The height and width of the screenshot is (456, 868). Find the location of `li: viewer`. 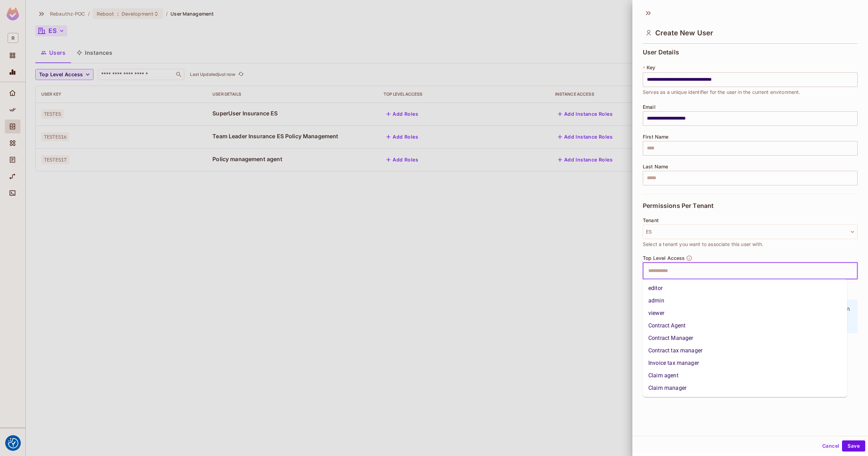

li: viewer is located at coordinates (745, 313).